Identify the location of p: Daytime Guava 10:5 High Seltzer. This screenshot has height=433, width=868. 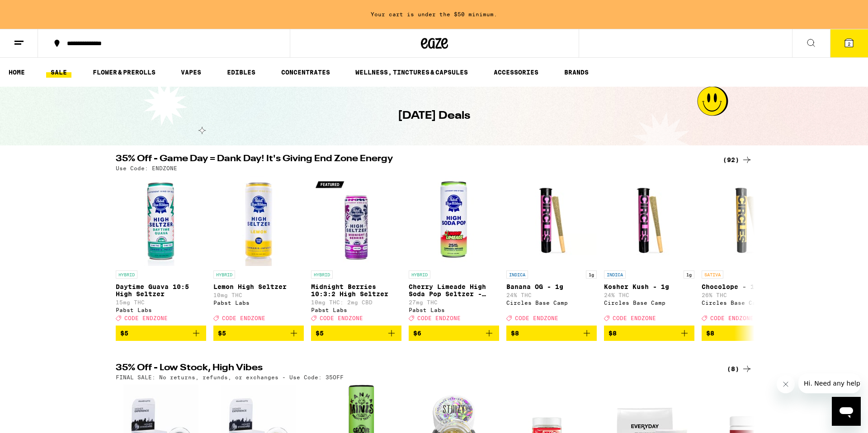
(161, 291).